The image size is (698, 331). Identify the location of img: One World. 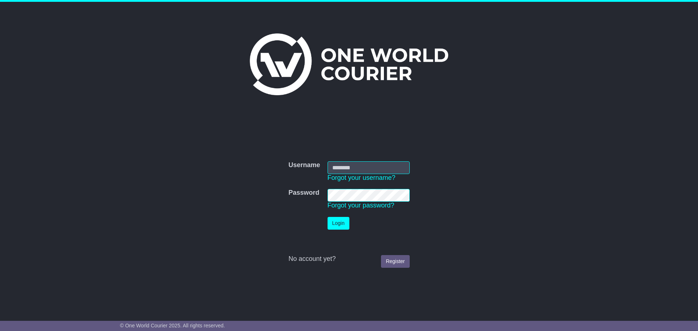
(349, 64).